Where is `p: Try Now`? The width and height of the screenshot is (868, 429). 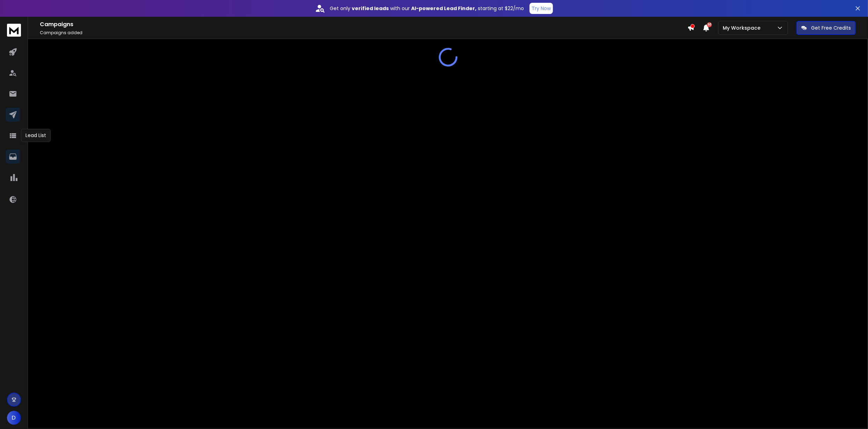 p: Try Now is located at coordinates (541, 8).